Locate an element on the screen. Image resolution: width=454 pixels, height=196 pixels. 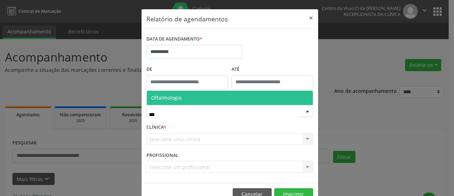
h5: Relatório de agendamentos is located at coordinates (187, 19).